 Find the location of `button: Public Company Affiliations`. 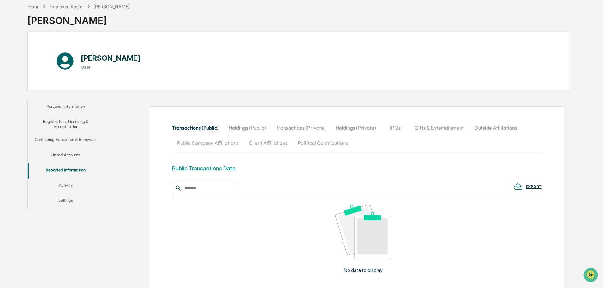

button: Public Company Affiliations is located at coordinates (208, 143).